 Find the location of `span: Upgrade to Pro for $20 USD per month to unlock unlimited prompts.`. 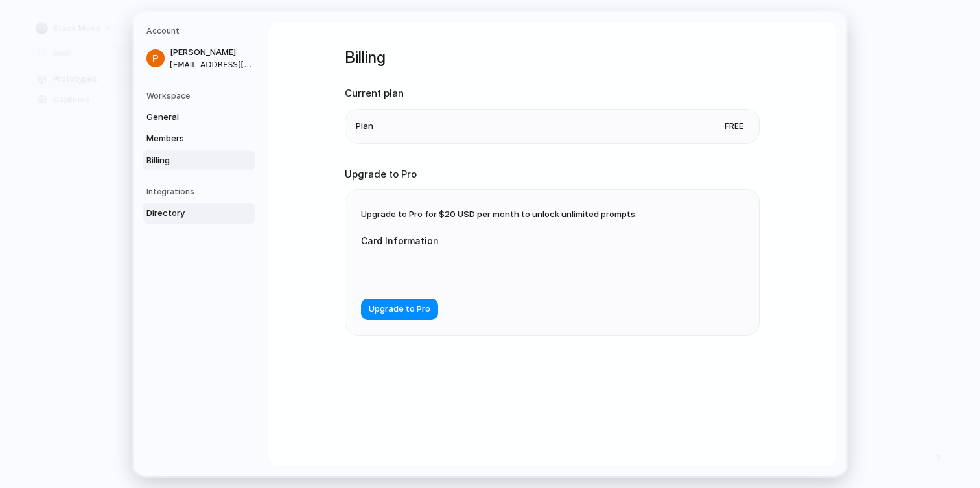

span: Upgrade to Pro for $20 USD per month to unlock unlimited prompts. is located at coordinates (499, 214).